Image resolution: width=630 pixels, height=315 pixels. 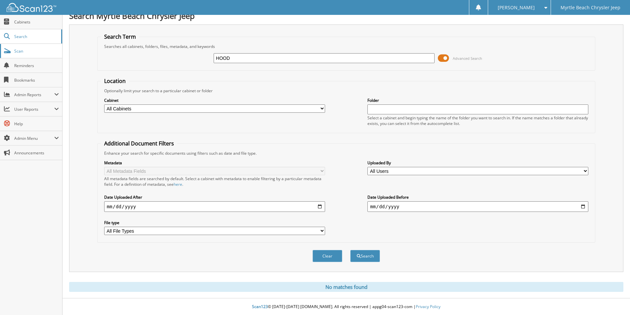 I want to click on div: Enhance your search for specific documents using filters such as date and file type., so click(x=346, y=153).